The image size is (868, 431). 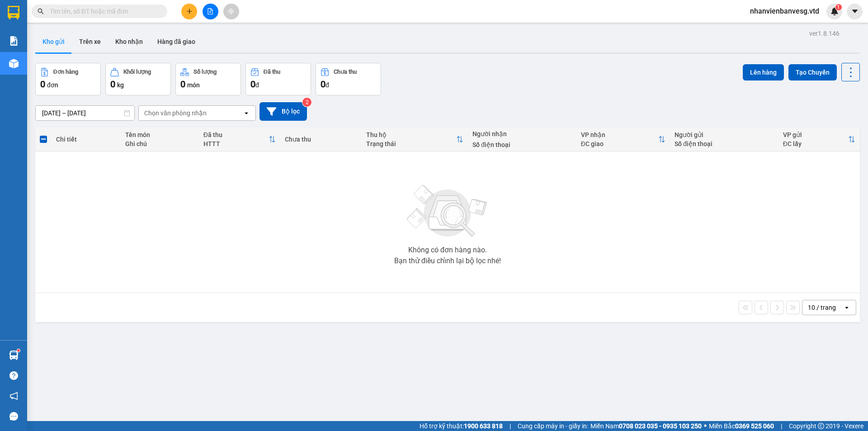 What do you see at coordinates (13, 375) in the screenshot?
I see `span: question-circle` at bounding box center [13, 375].